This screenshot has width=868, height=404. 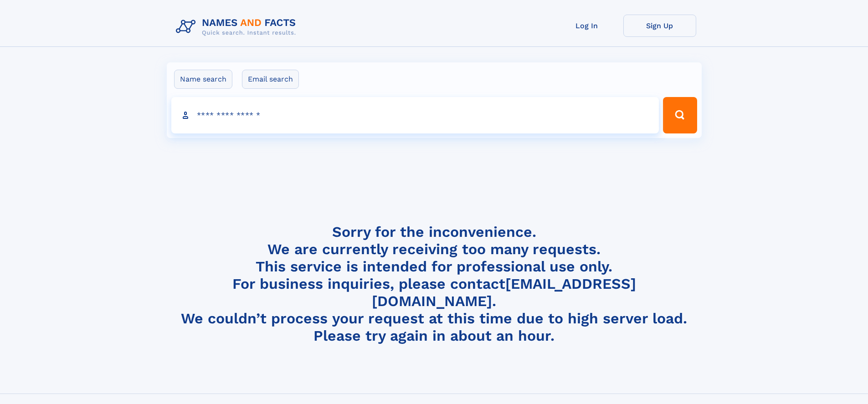 I want to click on a: Log In, so click(x=587, y=26).